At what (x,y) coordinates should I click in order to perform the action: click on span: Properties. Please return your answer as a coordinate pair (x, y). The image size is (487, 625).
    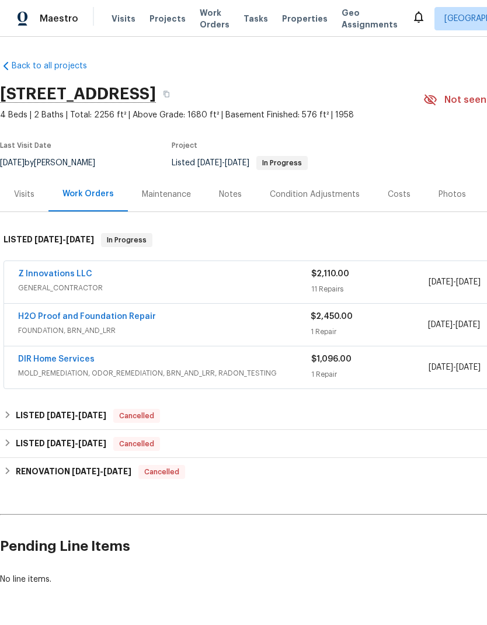
    Looking at the image, I should click on (305, 19).